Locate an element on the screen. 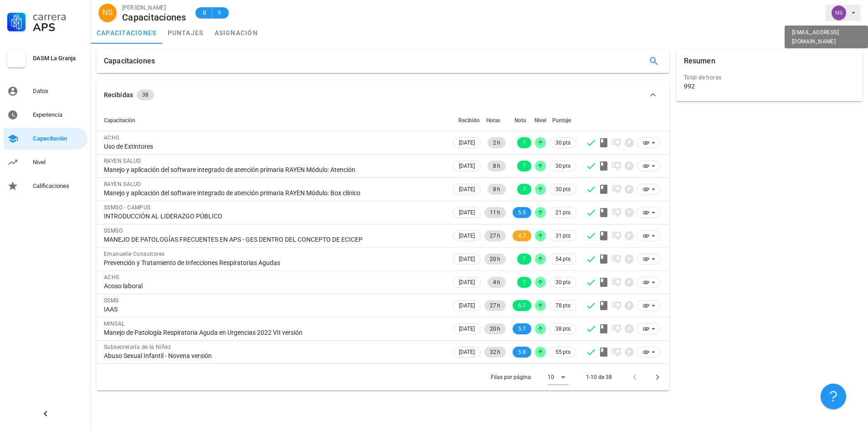 The width and height of the screenshot is (868, 431). th: Capacitación is located at coordinates (274, 121).